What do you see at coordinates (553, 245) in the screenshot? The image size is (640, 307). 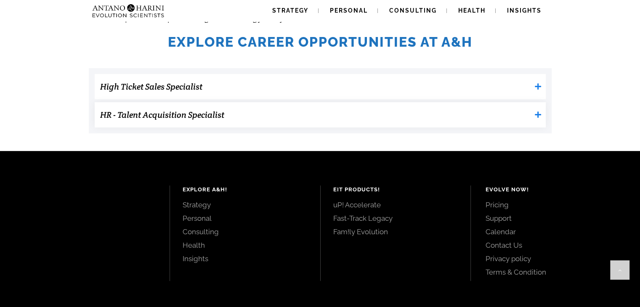 I see `a: Contact Us` at bounding box center [553, 245].